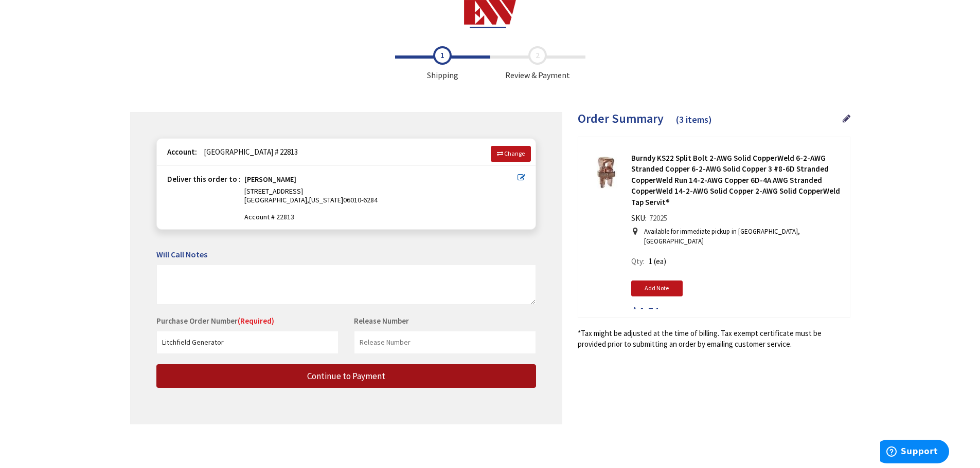  What do you see at coordinates (620, 118) in the screenshot?
I see `span: Order Summary` at bounding box center [620, 118].